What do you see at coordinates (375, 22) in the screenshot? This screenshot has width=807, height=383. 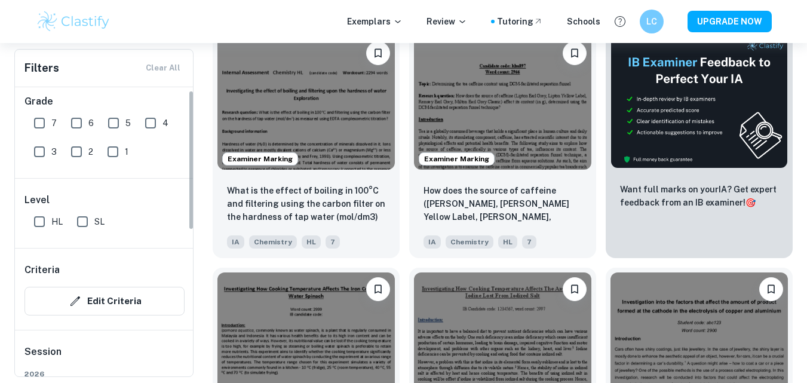 I see `p: Exemplars` at bounding box center [375, 22].